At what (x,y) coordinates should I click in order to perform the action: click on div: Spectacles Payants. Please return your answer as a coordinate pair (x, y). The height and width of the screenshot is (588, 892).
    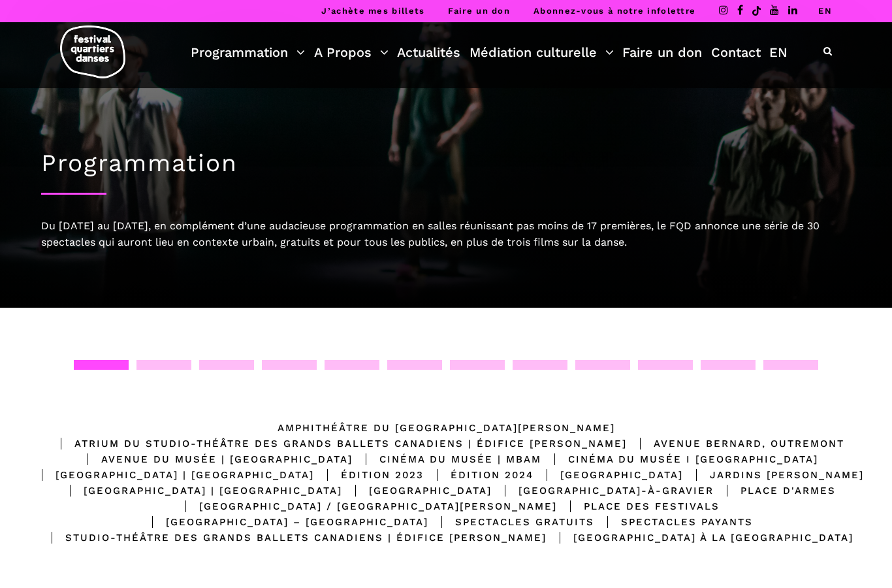
    Looking at the image, I should click on (673, 522).